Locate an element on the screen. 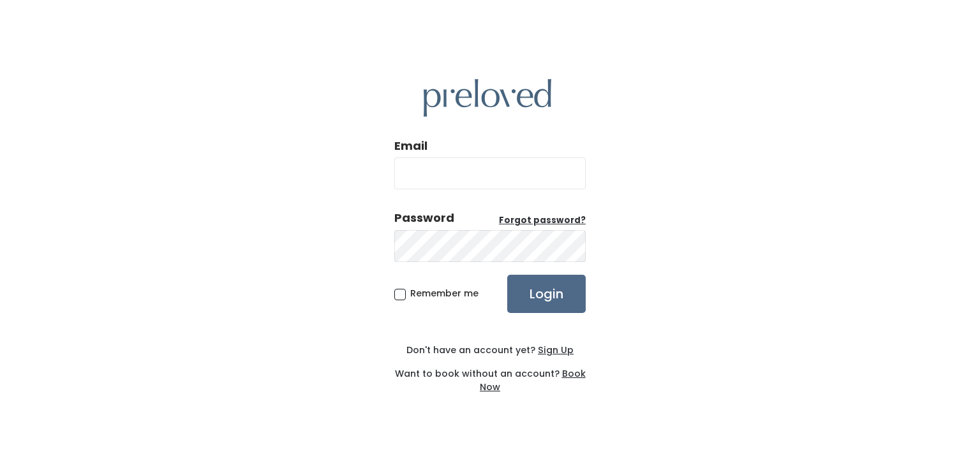  u: Book Now is located at coordinates (533, 380).